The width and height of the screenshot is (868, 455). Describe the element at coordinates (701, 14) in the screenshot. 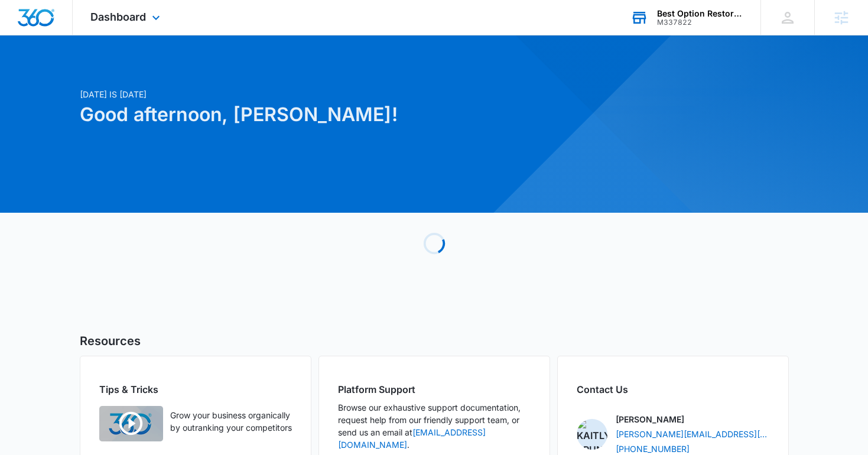

I see `div: account name` at that location.